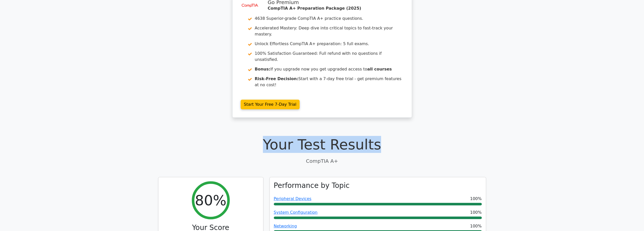  Describe the element at coordinates (270, 104) in the screenshot. I see `a: Start Your Free 7-Day Trial` at that location.